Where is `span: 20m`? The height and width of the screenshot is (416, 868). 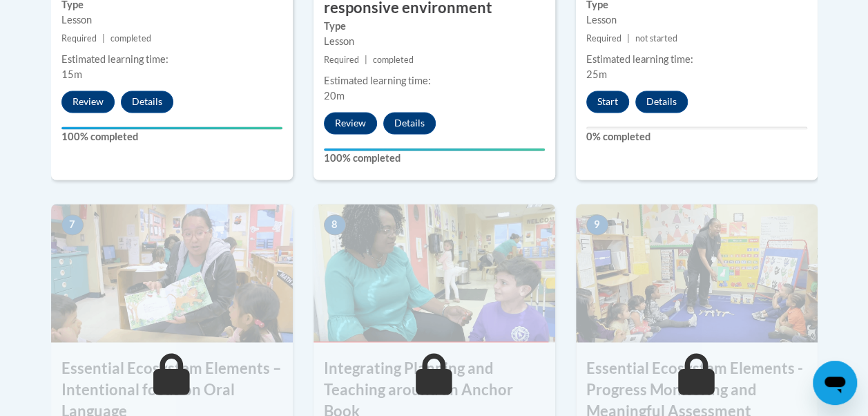
span: 20m is located at coordinates (334, 95).